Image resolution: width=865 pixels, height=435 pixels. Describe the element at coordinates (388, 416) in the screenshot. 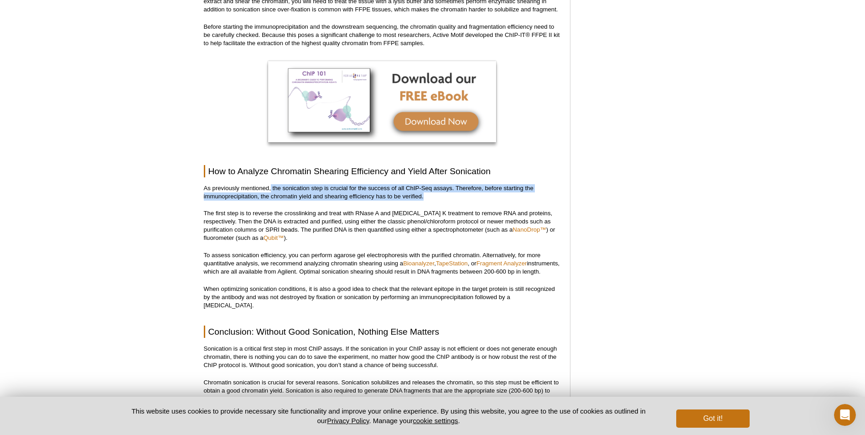

I see `p: This website uses cookies to provide necessary site functionality and improve your online experie...` at that location.